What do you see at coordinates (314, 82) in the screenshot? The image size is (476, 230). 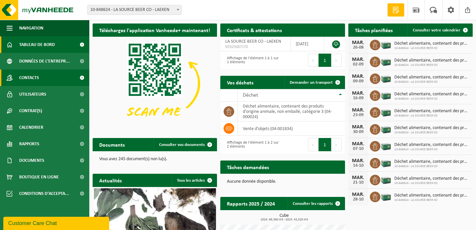 I see `a: Demander un transport` at bounding box center [314, 82].